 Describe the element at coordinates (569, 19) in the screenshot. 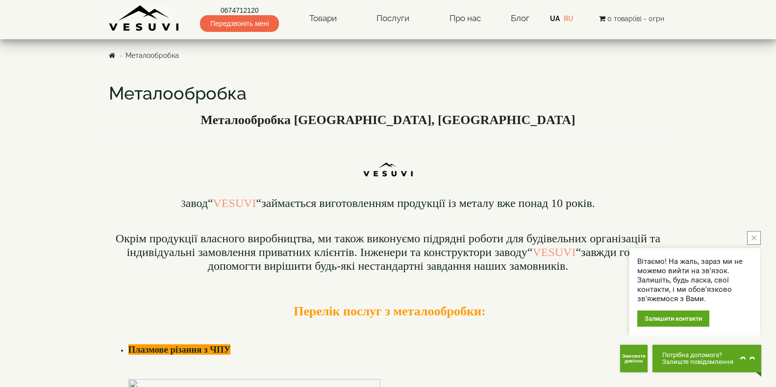

I see `a: RU` at that location.